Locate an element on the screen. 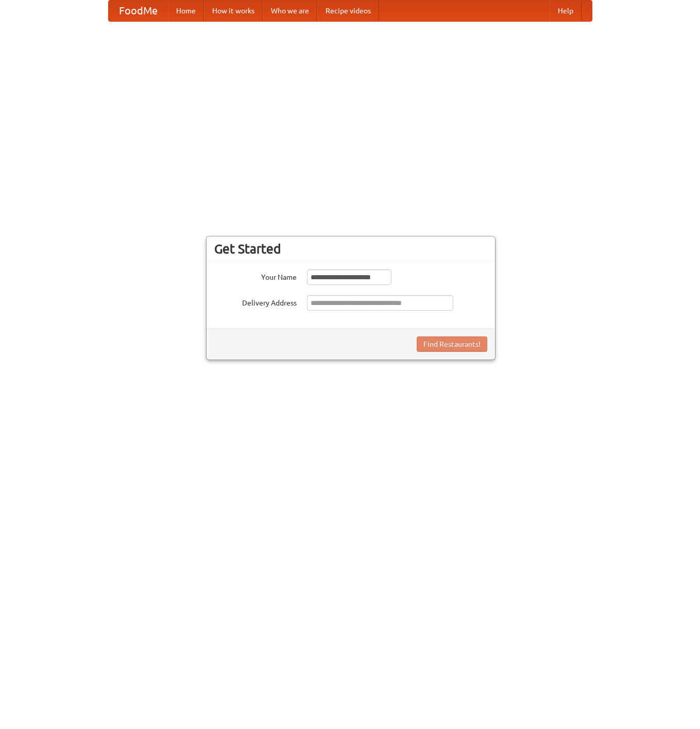  label: Delivery Address is located at coordinates (255, 302).